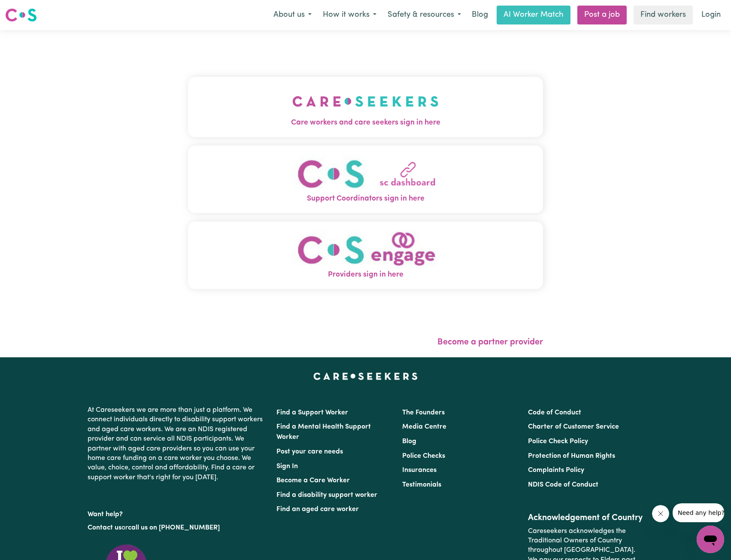  What do you see at coordinates (555, 413) in the screenshot?
I see `a: Code of Conduct` at bounding box center [555, 413].